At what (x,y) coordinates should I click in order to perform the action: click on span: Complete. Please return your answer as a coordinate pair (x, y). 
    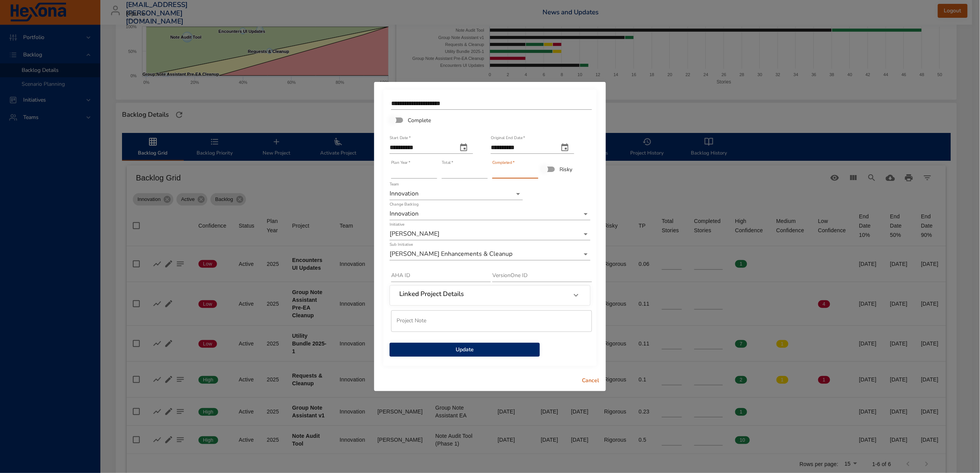
    Looking at the image, I should click on (419, 120).